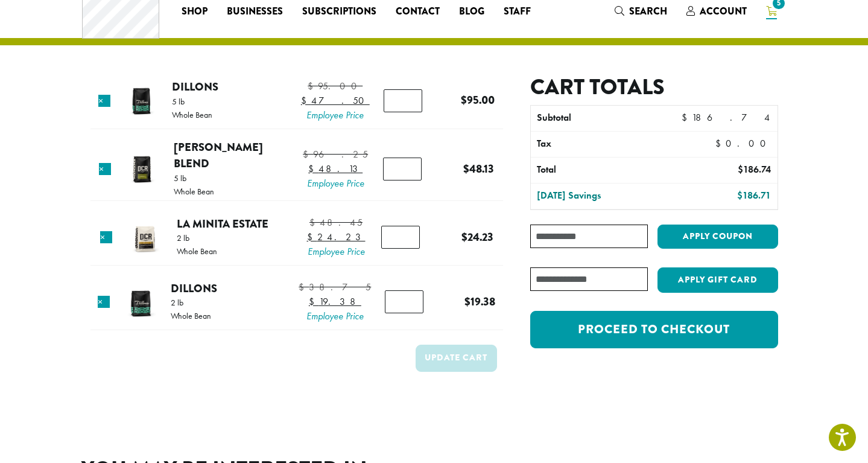  Describe the element at coordinates (335, 100) in the screenshot. I see `bdi: 47.50` at that location.